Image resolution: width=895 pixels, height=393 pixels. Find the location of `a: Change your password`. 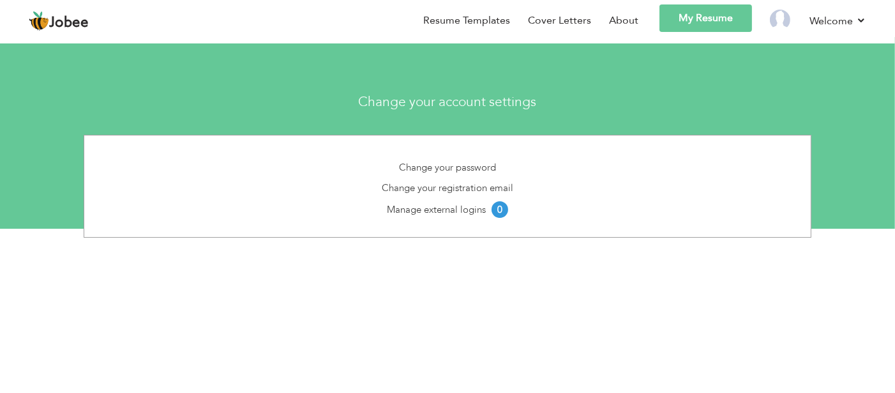

a: Change your password is located at coordinates (447, 167).